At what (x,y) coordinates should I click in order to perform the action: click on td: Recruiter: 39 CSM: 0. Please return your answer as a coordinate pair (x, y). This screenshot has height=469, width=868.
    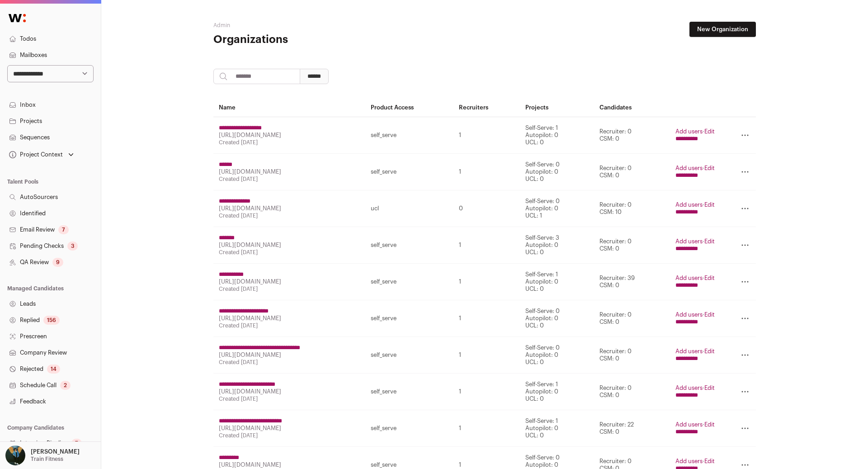
    Looking at the image, I should click on (632, 282).